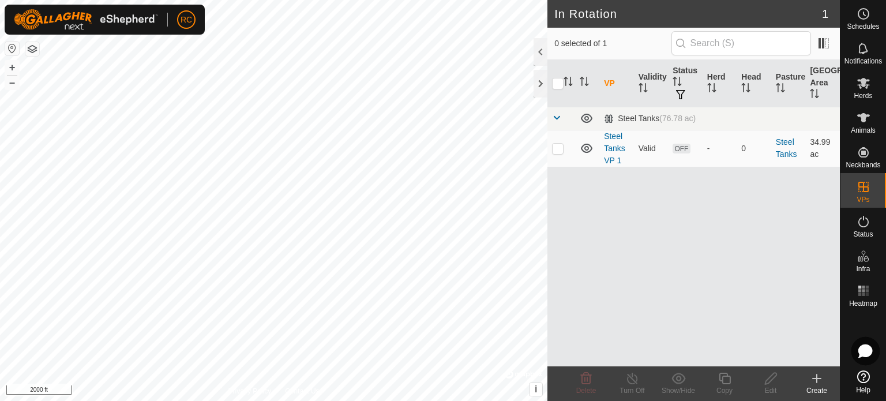  Describe the element at coordinates (863, 165) in the screenshot. I see `span: Neckbands` at that location.